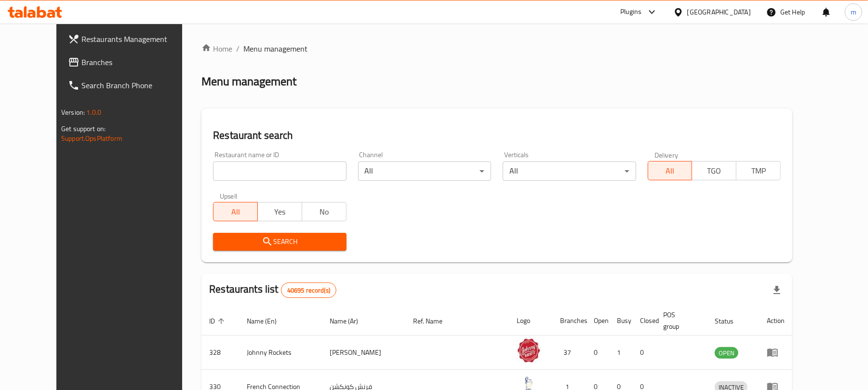 Image resolution: width=868 pixels, height=390 pixels. What do you see at coordinates (308, 290) in the screenshot?
I see `div: Total records count` at bounding box center [308, 290].